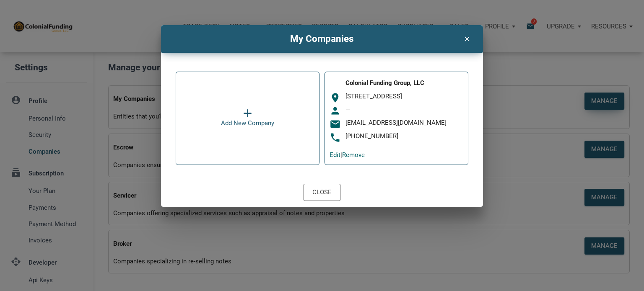 Image resolution: width=644 pixels, height=291 pixels. Describe the element at coordinates (335, 111) in the screenshot. I see `i: person` at that location.